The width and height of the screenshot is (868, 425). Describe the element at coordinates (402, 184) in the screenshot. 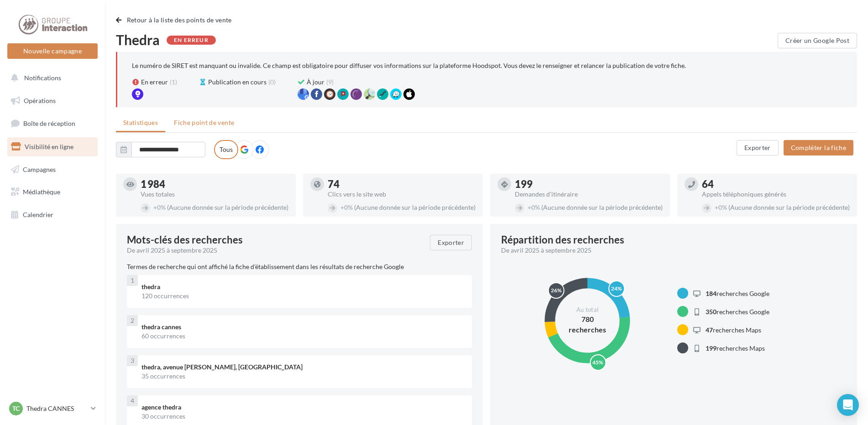

I see `div: 74` at that location.